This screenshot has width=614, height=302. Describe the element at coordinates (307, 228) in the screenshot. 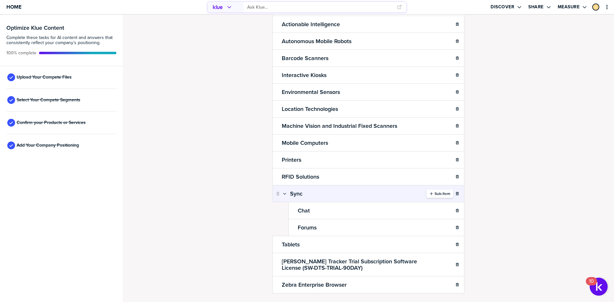

I see `h2: Forums` at that location.